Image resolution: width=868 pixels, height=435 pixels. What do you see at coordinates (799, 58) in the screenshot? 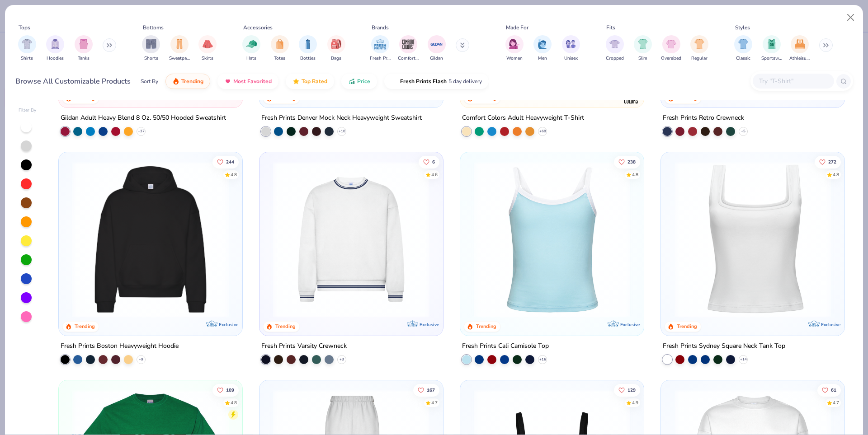
I see `span: Athleisure` at bounding box center [799, 58].